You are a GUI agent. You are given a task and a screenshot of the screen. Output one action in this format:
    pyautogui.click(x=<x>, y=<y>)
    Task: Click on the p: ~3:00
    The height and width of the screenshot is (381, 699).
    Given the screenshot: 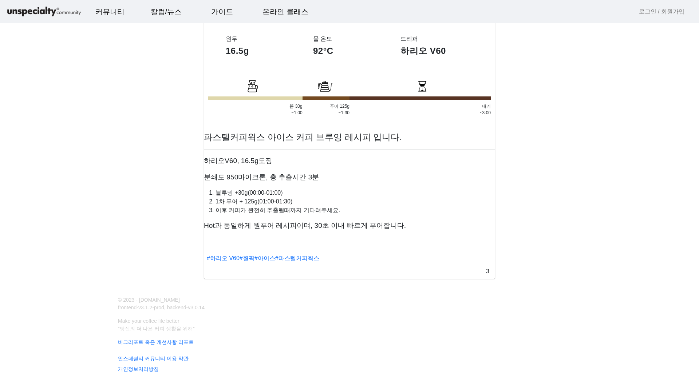 What is the action you would take?
    pyautogui.click(x=420, y=113)
    